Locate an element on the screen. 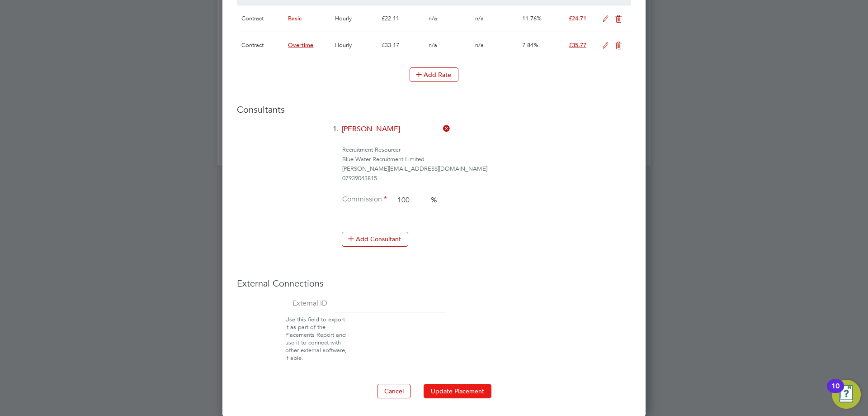 The image size is (868, 416). label: Commission is located at coordinates (364, 199).